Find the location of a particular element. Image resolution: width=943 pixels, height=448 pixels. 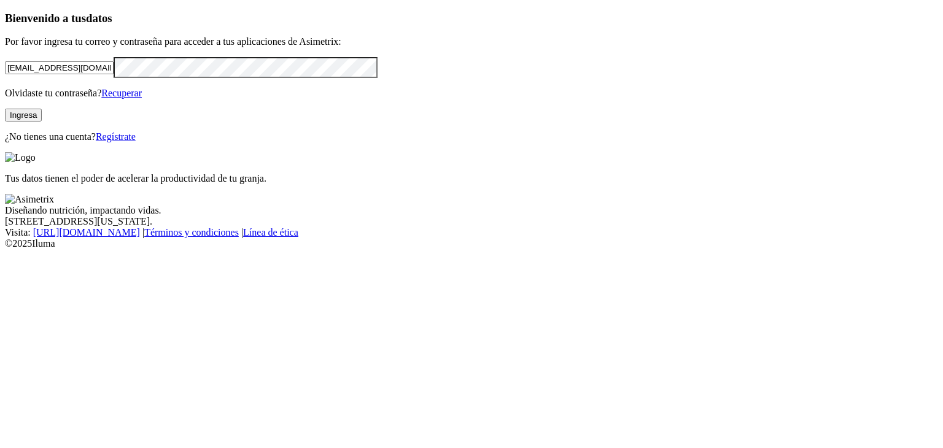

a: Regístrate is located at coordinates (115, 136).